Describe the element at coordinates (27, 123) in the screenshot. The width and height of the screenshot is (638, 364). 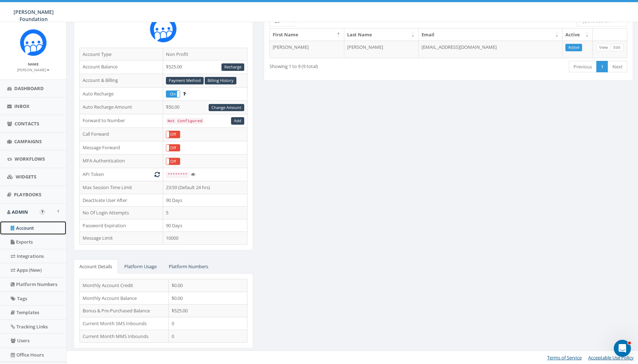
I see `span: Contacts` at that location.